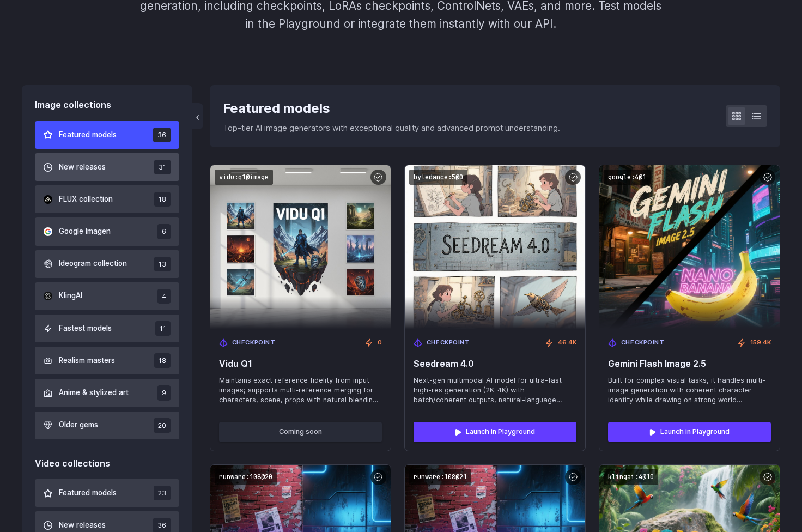 The image size is (802, 532). What do you see at coordinates (300, 432) in the screenshot?
I see `button: Coming soon` at bounding box center [300, 432].